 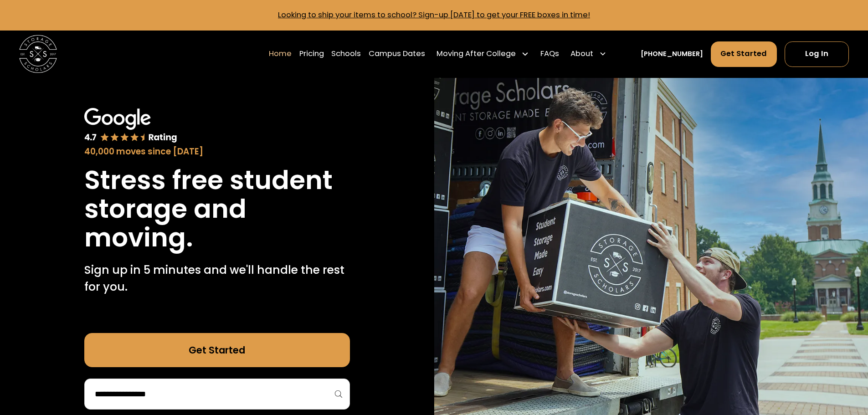 I want to click on a: Schools, so click(x=346, y=54).